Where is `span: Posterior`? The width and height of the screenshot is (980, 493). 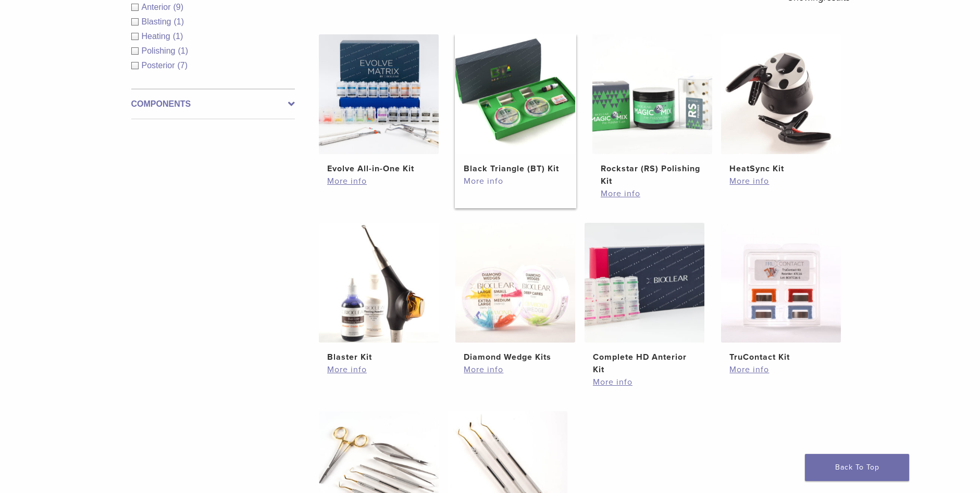
span: Posterior is located at coordinates (159, 65).